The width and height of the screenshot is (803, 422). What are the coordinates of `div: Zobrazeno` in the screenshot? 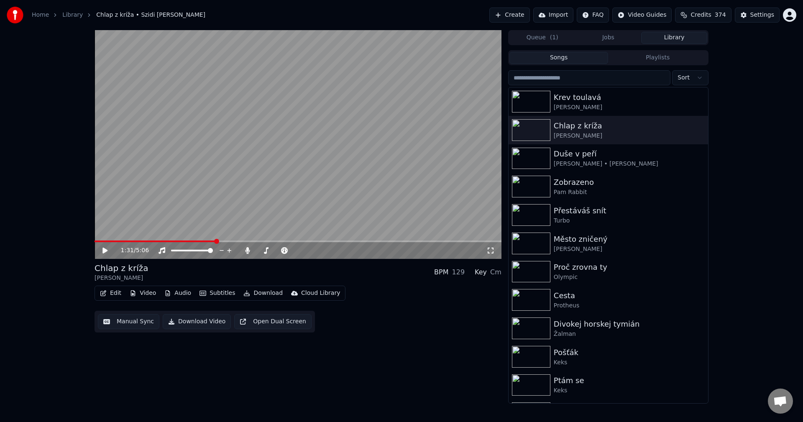 It's located at (629, 182).